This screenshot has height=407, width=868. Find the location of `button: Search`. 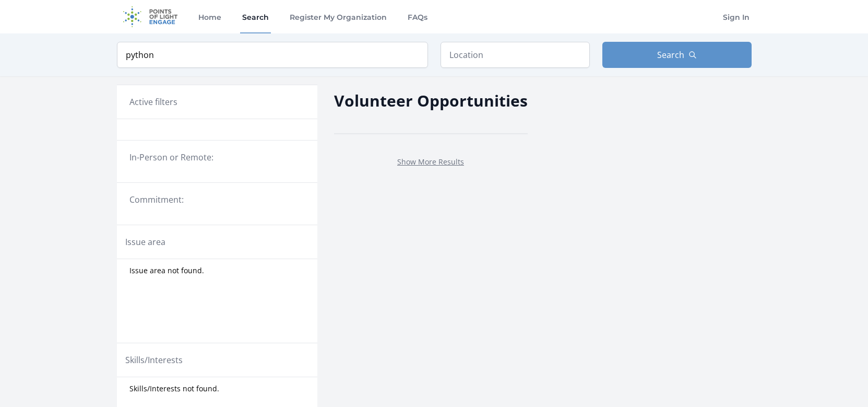

button: Search is located at coordinates (677, 55).